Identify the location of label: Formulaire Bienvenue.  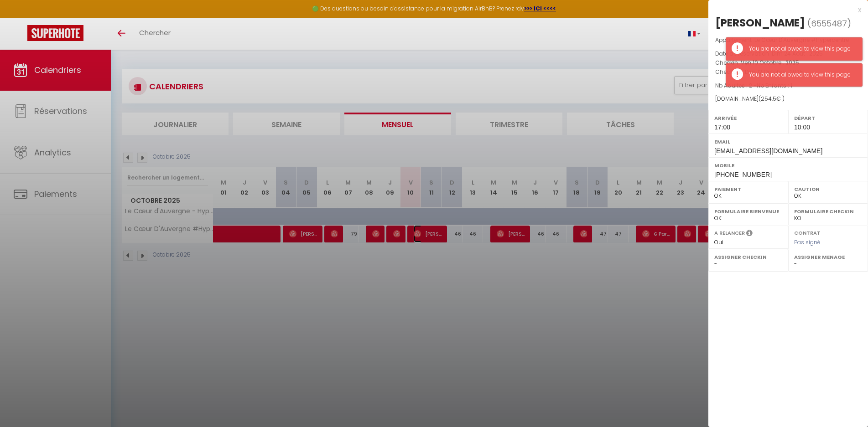
(749, 211).